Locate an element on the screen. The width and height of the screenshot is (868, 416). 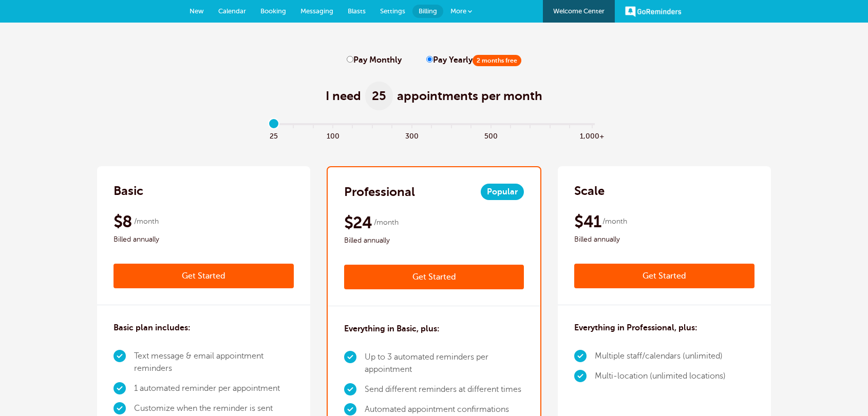
span: I need is located at coordinates (343, 96).